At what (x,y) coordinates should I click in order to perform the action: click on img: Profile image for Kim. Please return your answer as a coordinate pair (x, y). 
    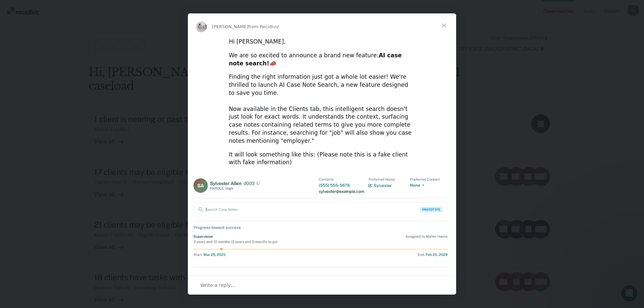
    Looking at the image, I should click on (201, 27).